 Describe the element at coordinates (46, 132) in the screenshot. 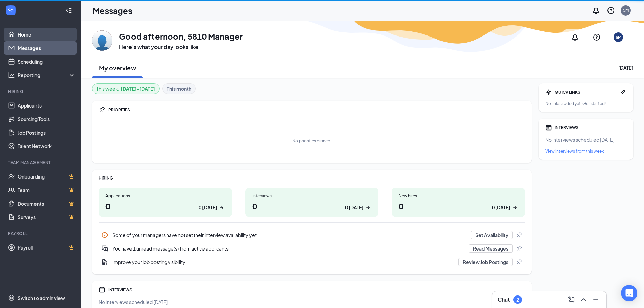

I see `a: Job Postings` at that location.